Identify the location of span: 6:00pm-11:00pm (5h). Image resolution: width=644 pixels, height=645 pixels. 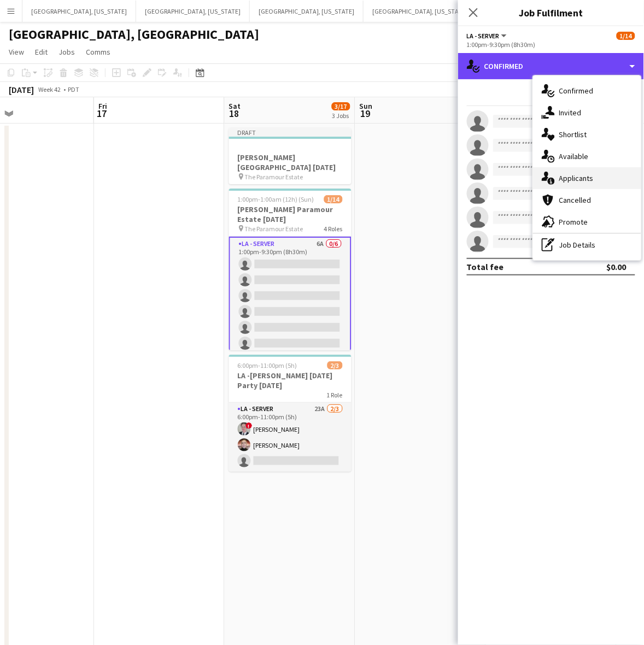
(267, 365).